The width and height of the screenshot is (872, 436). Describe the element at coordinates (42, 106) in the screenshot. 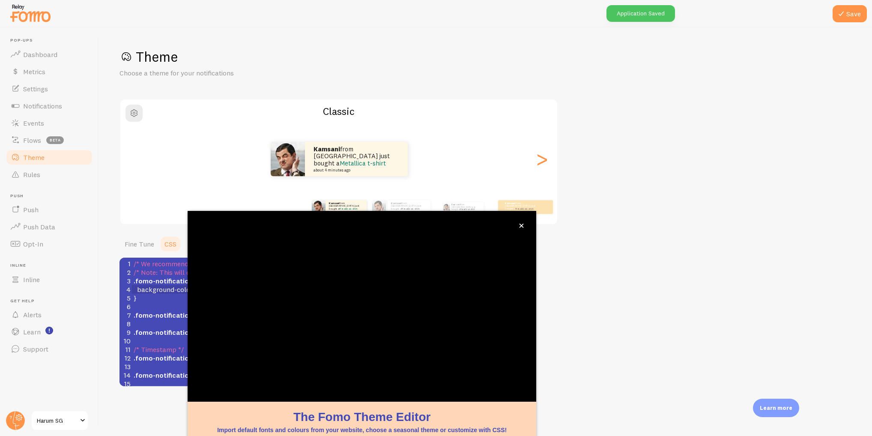

I see `span: Notifications` at that location.